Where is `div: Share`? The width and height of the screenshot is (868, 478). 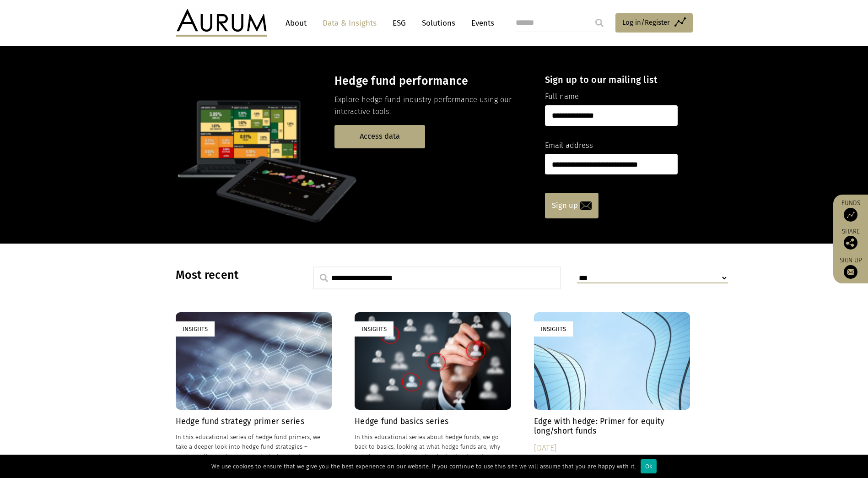
div: Share is located at coordinates (851, 239).